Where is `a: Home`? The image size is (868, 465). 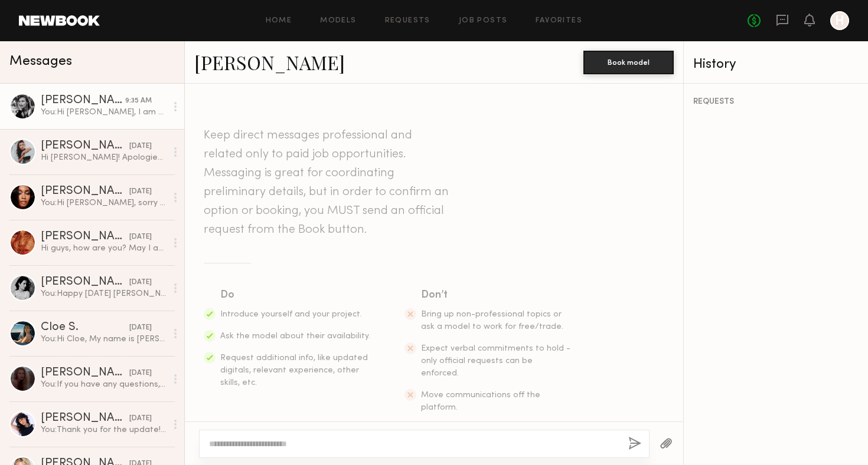
a: Home is located at coordinates (278, 20).